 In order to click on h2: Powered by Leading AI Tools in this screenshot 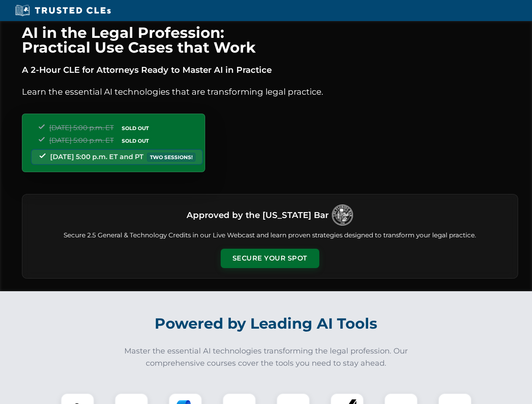, I will do `click(266, 324)`.